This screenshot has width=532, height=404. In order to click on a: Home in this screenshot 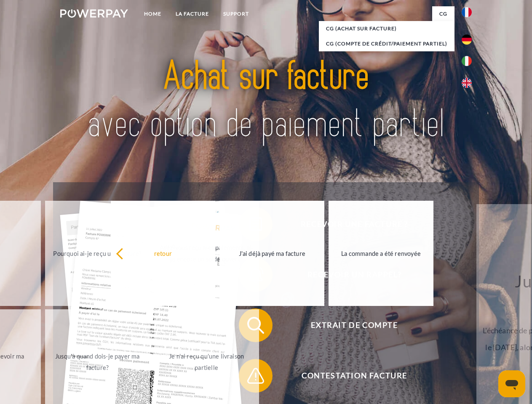, I will do `click(152, 14)`.